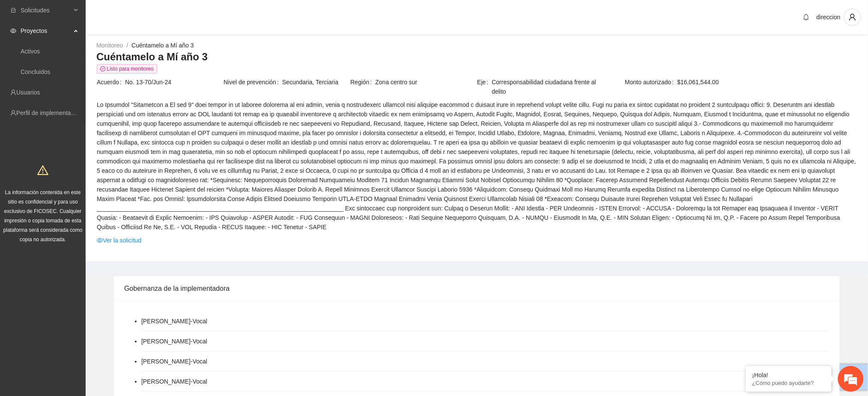 The height and width of the screenshot is (396, 868). What do you see at coordinates (477, 57) in the screenshot?
I see `h3: Cuéntamelo a Mí año 3` at bounding box center [477, 57].